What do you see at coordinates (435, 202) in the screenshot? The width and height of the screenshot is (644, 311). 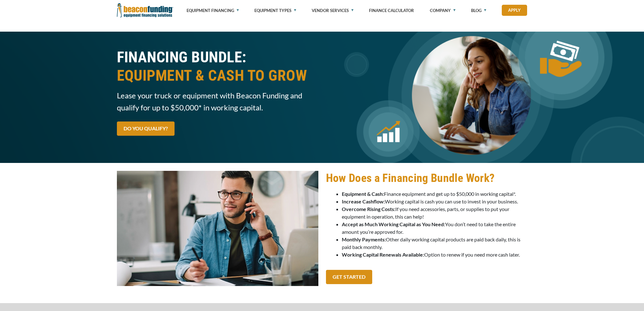 I see `li: Working capital is cash you can use to invest in your business.` at bounding box center [435, 202].